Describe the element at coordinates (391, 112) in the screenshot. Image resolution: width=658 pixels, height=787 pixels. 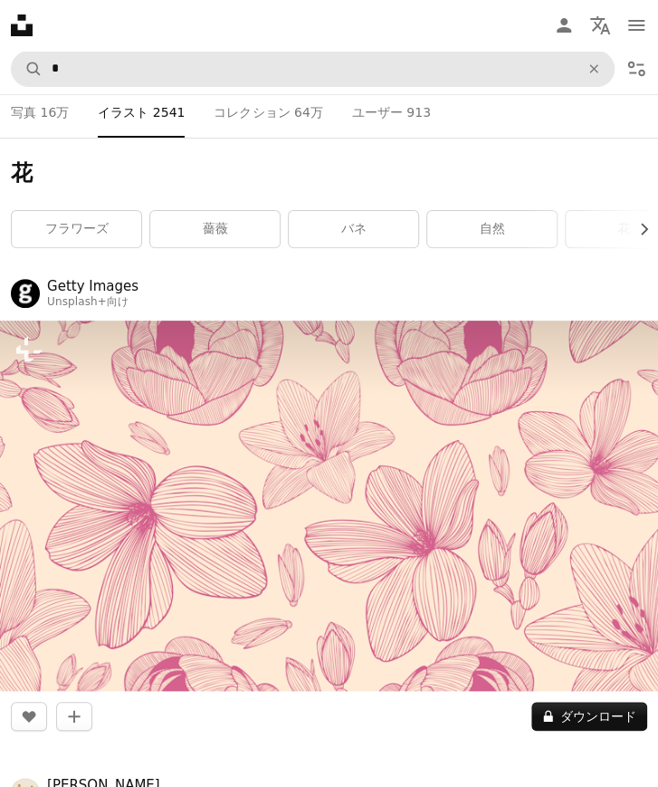
I see `a: ユーザー 913` at that location.